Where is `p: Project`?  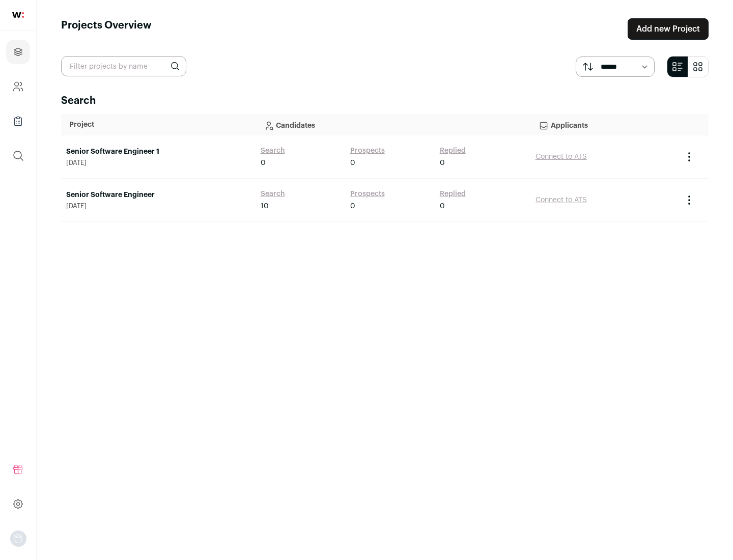
p: Project is located at coordinates (158, 125).